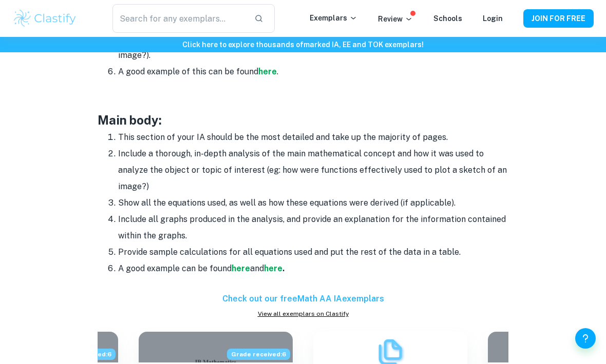 The height and width of the screenshot is (364, 606). I want to click on a: Schools, so click(447, 18).